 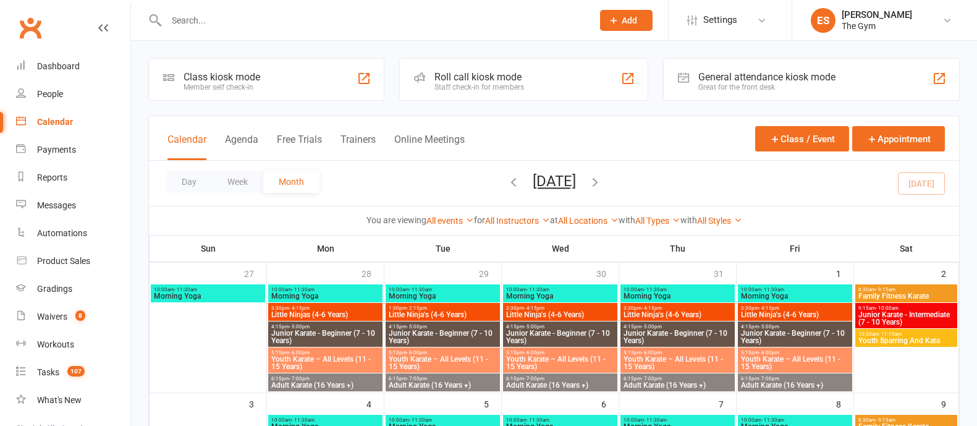 I want to click on button: Class / Event, so click(x=802, y=138).